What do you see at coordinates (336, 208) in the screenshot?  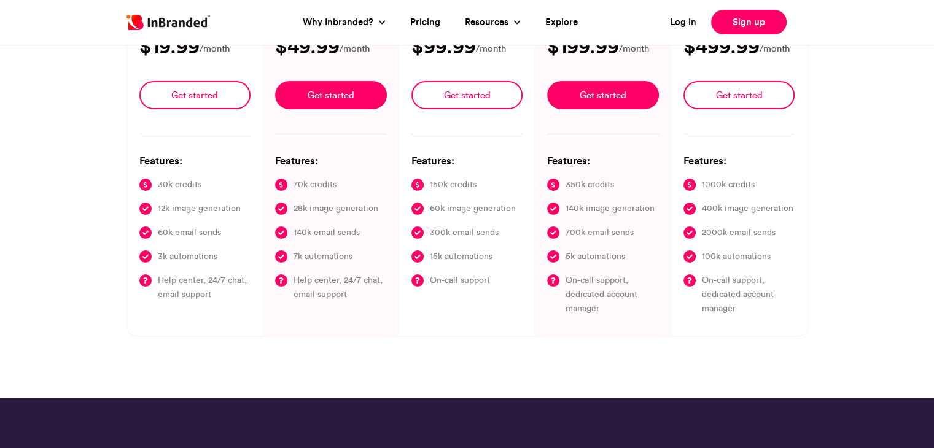 I see `span: 28k image generation` at bounding box center [336, 208].